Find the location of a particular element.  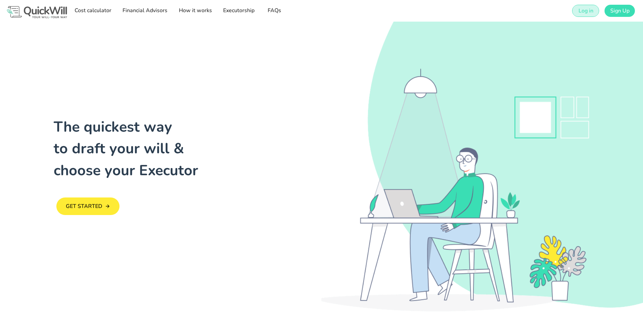

a: How it works is located at coordinates (195, 11).